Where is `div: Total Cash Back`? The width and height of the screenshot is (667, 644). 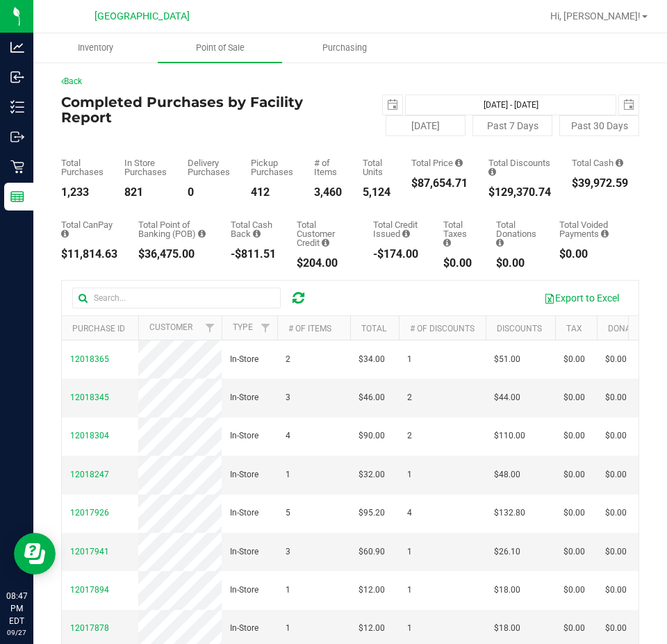 div: Total Cash Back is located at coordinates (253, 230).